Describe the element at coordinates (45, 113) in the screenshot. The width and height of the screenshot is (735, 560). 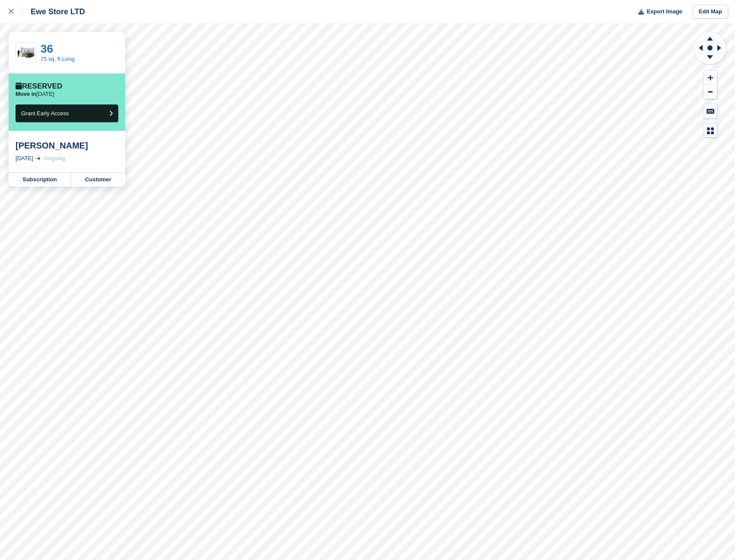
I see `span: Grant Early Access` at that location.